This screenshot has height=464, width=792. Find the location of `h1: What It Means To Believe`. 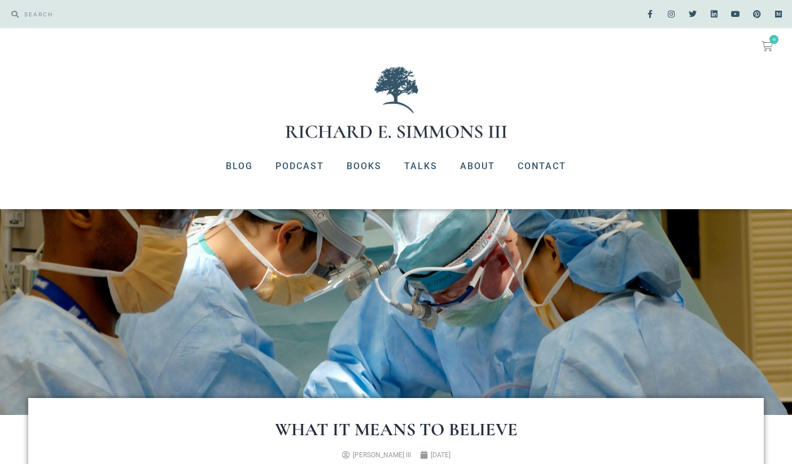

h1: What It Means To Believe is located at coordinates (396, 430).